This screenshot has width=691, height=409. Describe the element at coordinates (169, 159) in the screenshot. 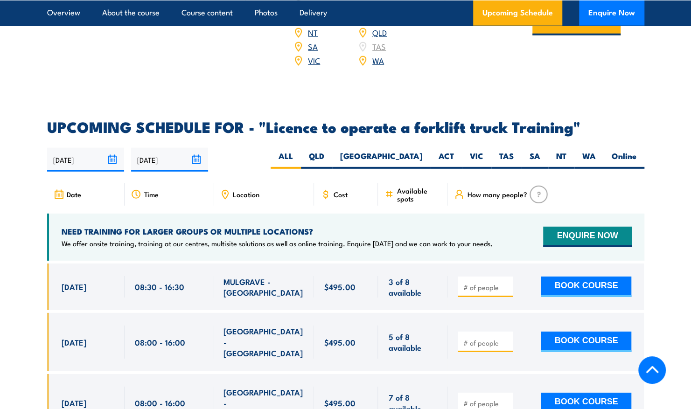

I see `input: To date` at that location.